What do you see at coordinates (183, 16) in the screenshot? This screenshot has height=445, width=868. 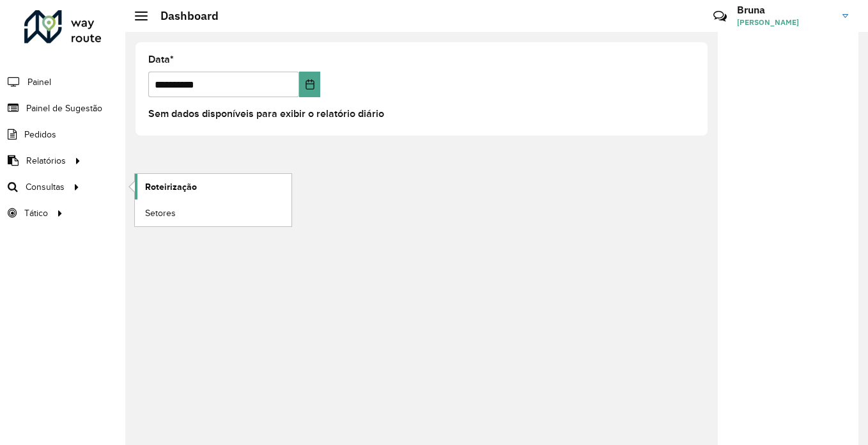 I see `h2: Dashboard` at bounding box center [183, 16].